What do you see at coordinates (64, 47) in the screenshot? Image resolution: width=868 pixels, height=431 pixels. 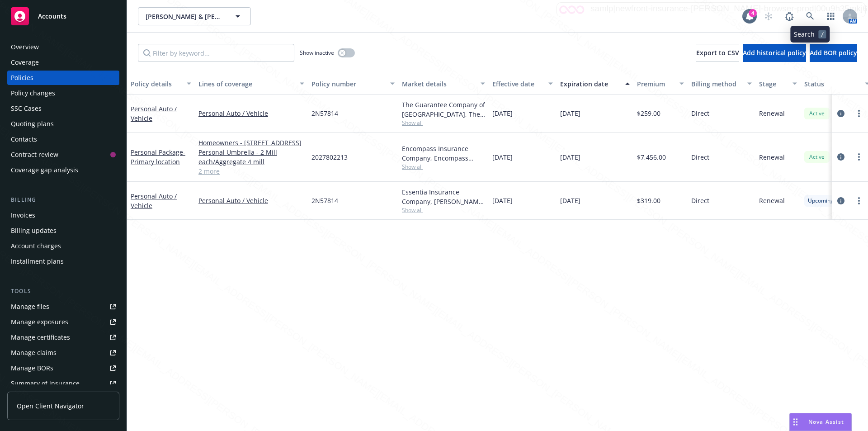 I see `a: Overview` at bounding box center [64, 47].